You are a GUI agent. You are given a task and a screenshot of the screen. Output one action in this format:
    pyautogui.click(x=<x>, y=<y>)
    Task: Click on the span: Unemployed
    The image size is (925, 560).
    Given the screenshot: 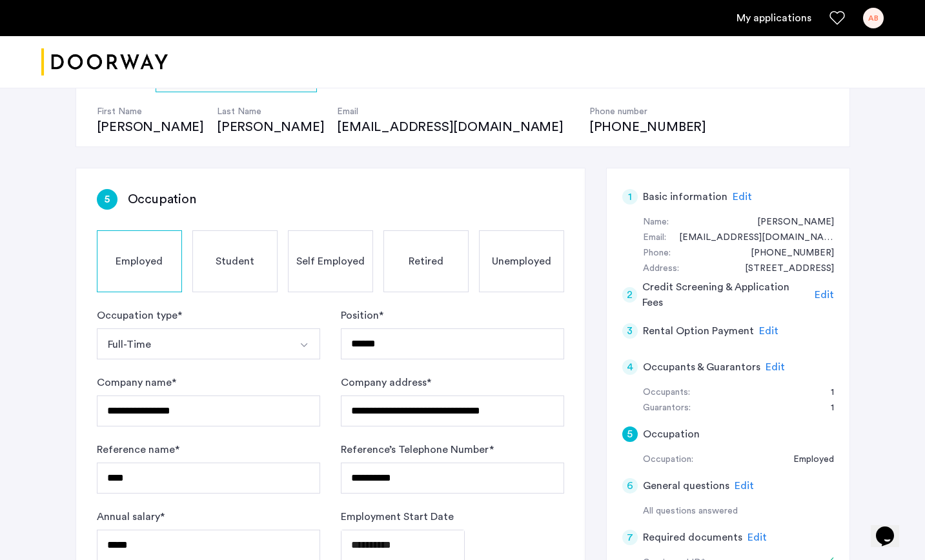 What is the action you would take?
    pyautogui.click(x=522, y=261)
    